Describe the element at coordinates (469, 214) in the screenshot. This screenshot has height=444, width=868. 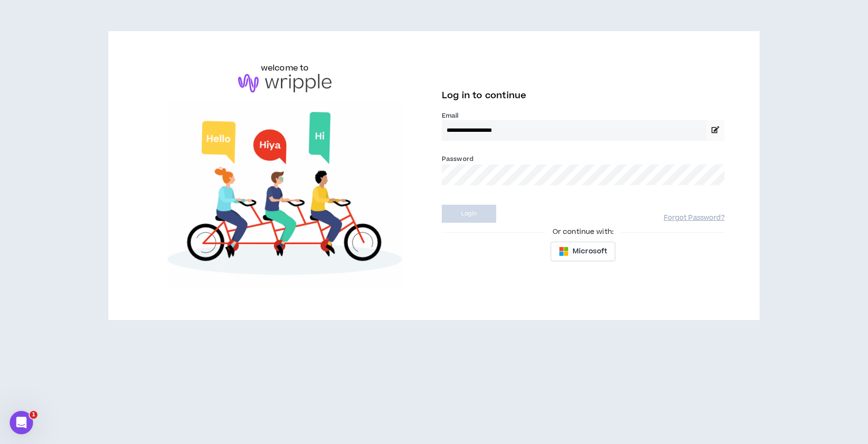
I see `button: Login` at that location.